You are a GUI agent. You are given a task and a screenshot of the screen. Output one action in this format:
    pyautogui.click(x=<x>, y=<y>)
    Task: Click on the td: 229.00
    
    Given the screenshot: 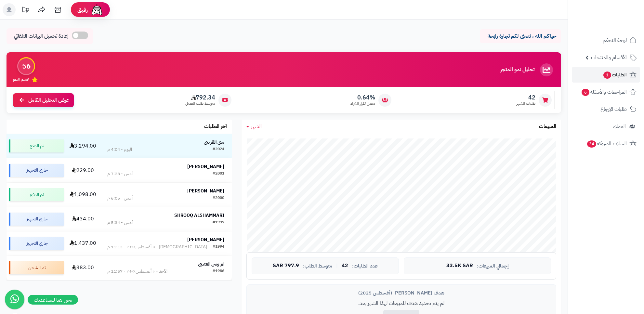 What is the action you would take?
    pyautogui.click(x=83, y=171)
    